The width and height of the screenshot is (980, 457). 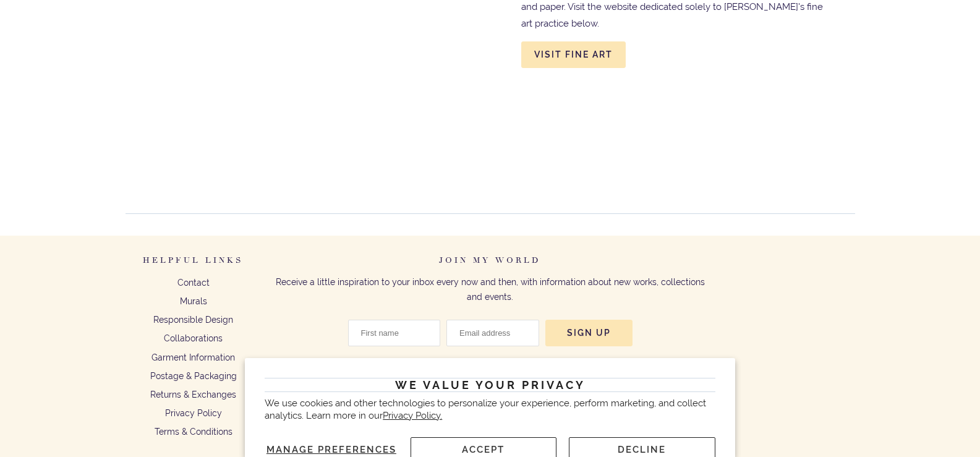 I want to click on input: Sign Up, so click(x=589, y=333).